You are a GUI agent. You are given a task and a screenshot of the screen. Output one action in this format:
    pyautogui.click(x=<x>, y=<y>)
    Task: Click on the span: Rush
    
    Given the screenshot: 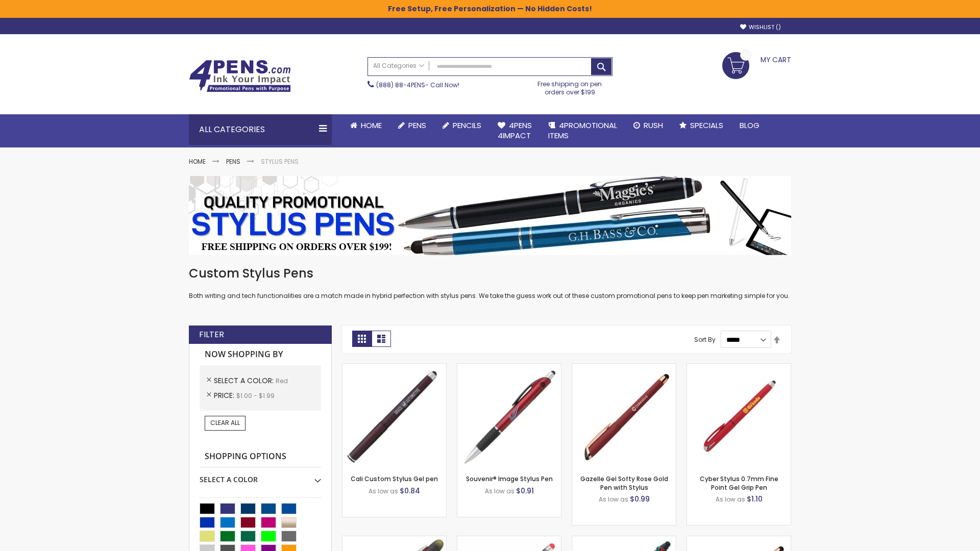 What is the action you would take?
    pyautogui.click(x=654, y=125)
    